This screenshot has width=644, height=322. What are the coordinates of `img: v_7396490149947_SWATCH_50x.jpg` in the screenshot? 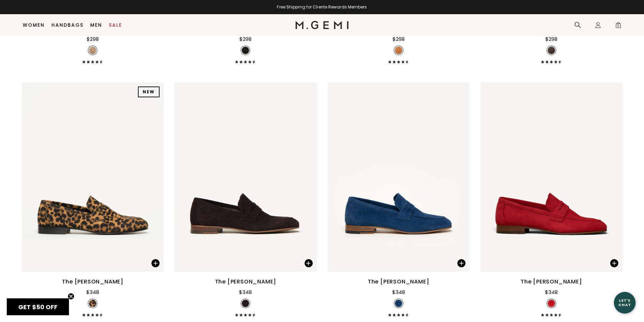 It's located at (399, 51).